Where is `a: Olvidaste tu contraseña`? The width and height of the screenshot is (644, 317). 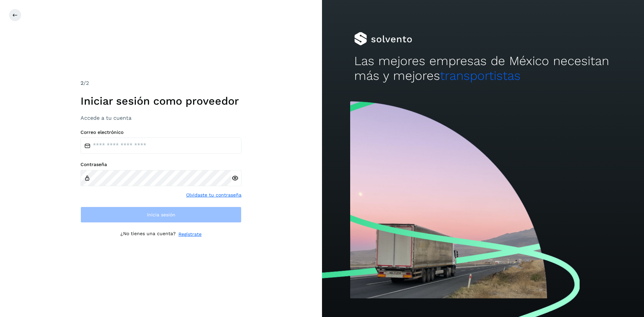 a: Olvidaste tu contraseña is located at coordinates (213, 195).